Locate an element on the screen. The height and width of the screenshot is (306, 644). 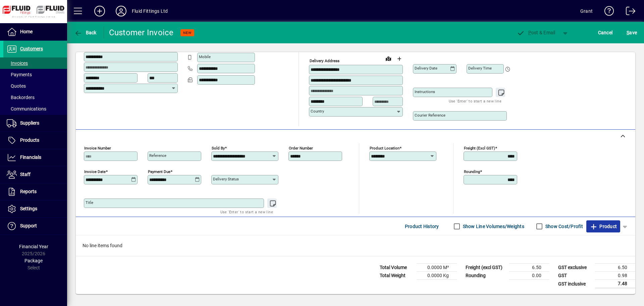
span: Settings is located at coordinates (28, 208).